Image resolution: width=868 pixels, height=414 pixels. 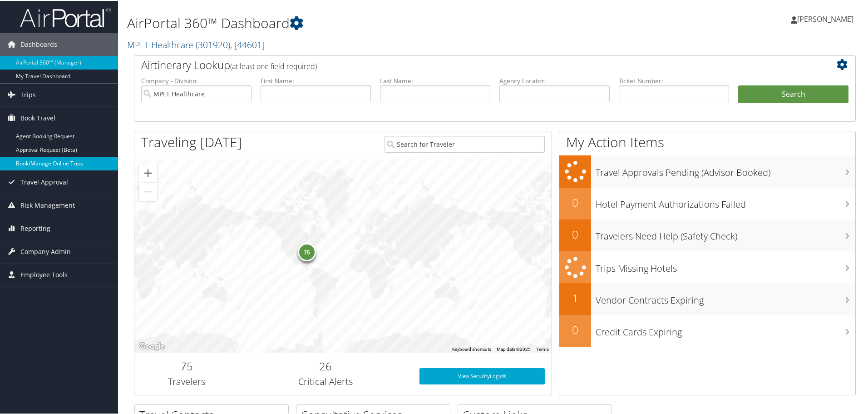 I want to click on a: Travel Approvals Pending (Advisor Booked), so click(x=708, y=170).